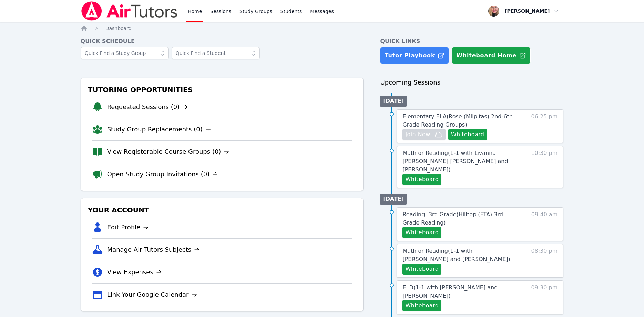  Describe the element at coordinates (322, 28) in the screenshot. I see `nav: Breadcrumb` at that location.